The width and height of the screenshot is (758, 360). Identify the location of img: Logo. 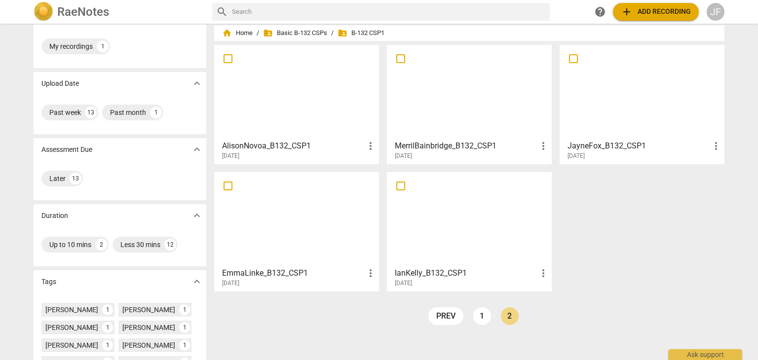
(43, 12).